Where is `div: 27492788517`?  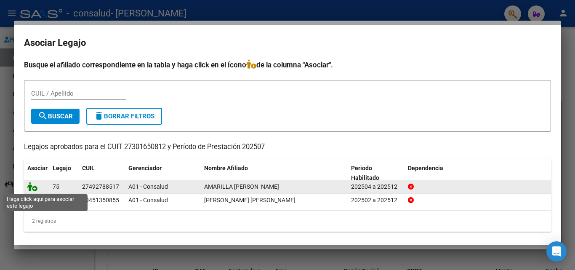
div: 27492788517 is located at coordinates (101, 187).